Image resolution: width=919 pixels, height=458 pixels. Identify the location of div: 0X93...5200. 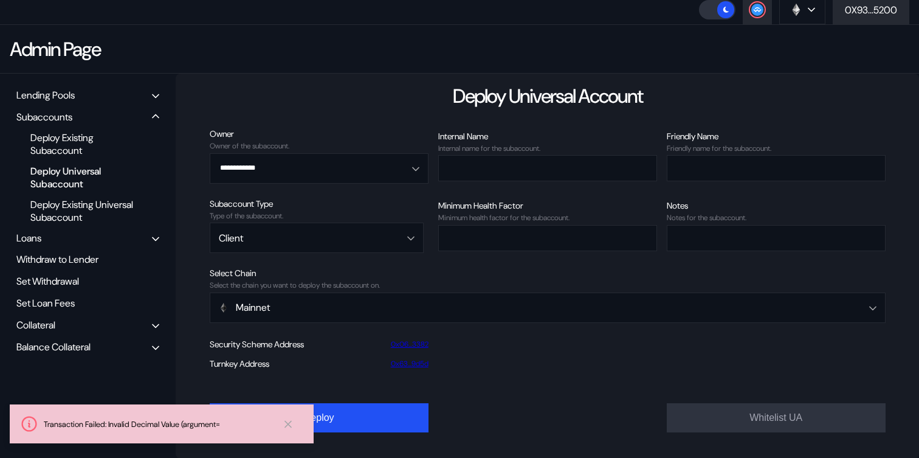
(871, 10).